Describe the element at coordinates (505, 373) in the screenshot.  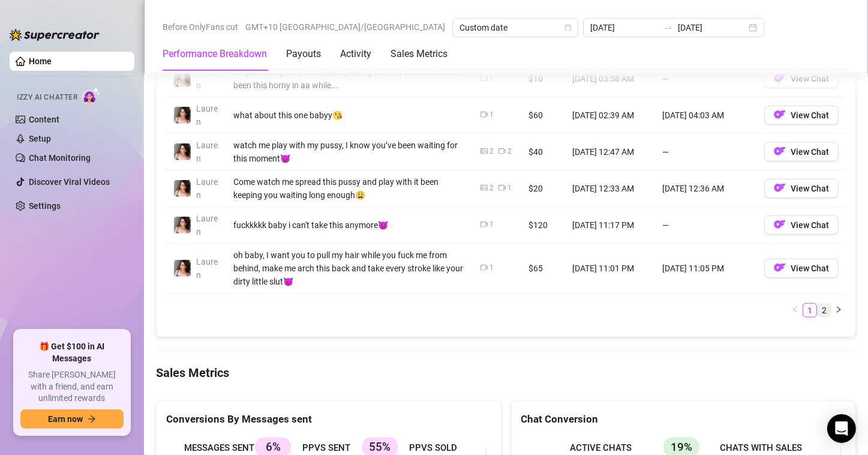
I see `h4: Sales Metrics` at that location.